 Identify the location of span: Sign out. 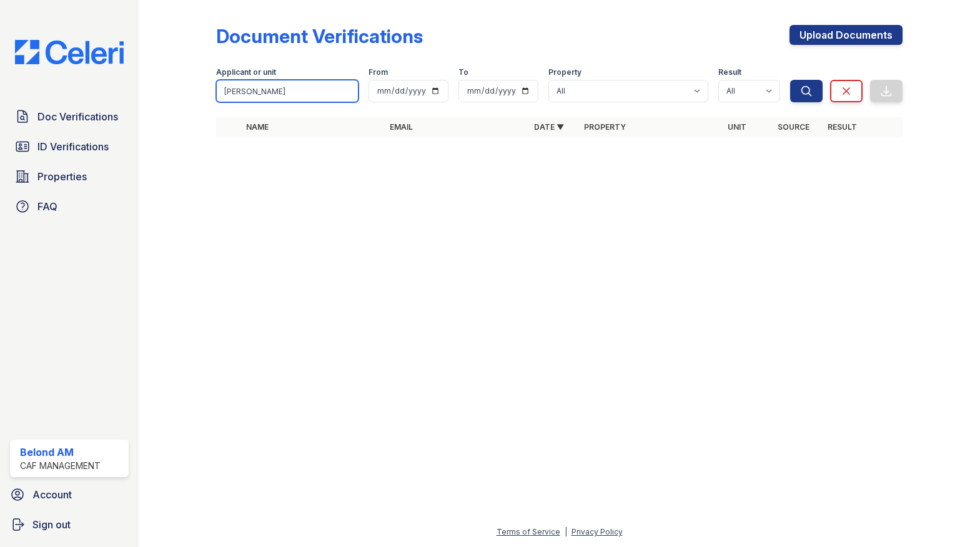
(51, 525).